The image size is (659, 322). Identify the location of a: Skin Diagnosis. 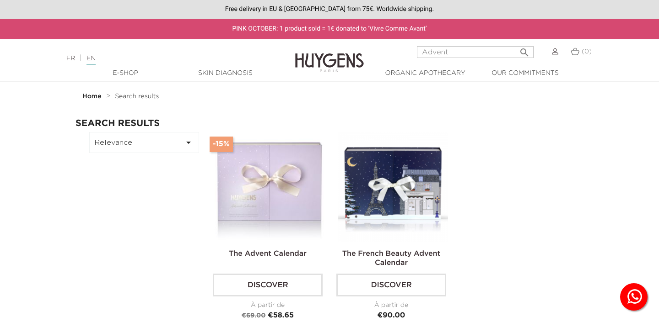
(225, 73).